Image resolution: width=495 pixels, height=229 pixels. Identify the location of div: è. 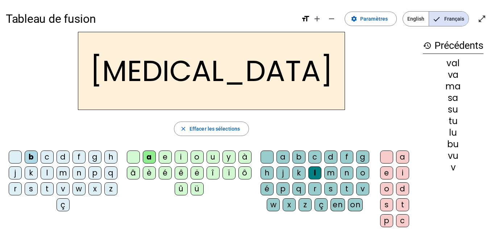
(149, 173).